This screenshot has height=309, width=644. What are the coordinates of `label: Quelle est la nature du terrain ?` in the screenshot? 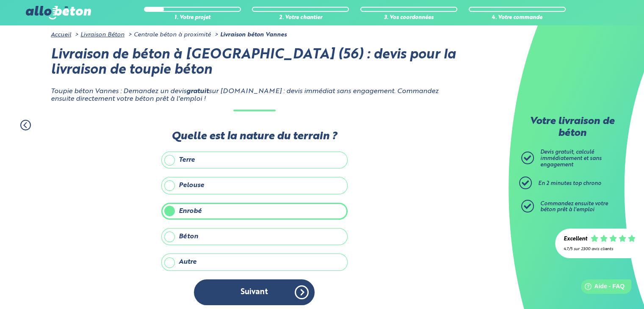 It's located at (255, 137).